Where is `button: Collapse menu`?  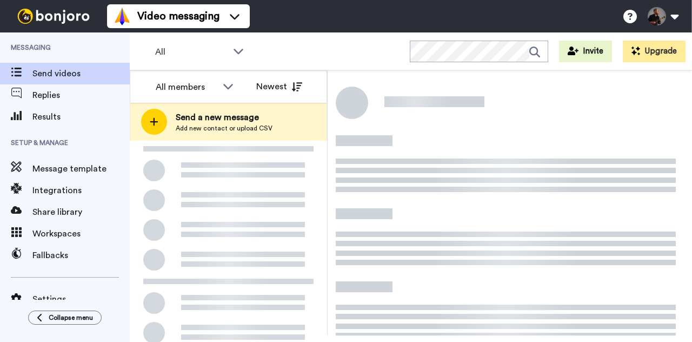
button: Collapse menu is located at coordinates (65, 317).